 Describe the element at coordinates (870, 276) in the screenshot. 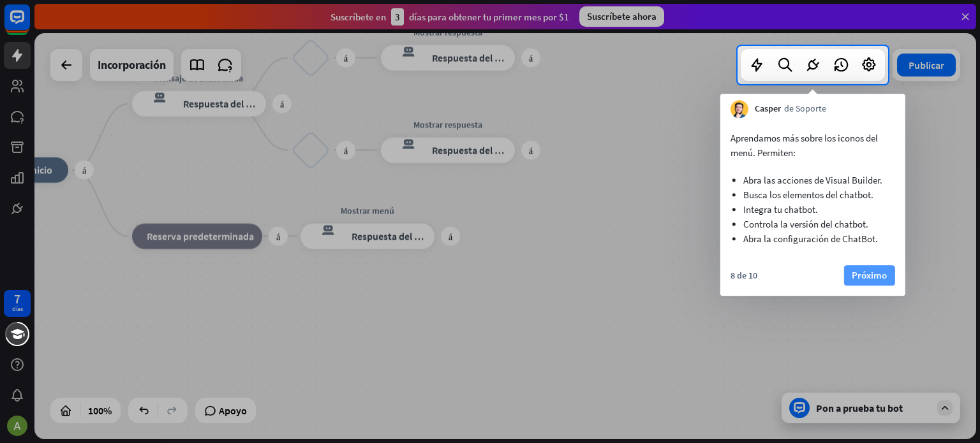

I see `button: Próximo` at that location.